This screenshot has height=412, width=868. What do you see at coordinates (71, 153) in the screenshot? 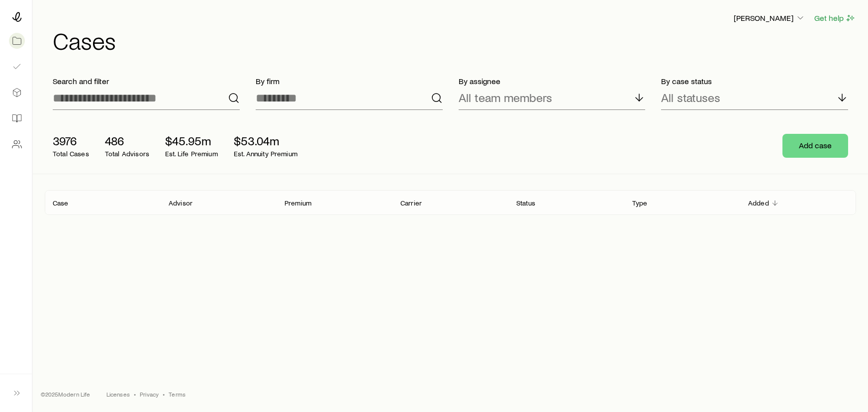
I see `p: Total Cases` at bounding box center [71, 153].